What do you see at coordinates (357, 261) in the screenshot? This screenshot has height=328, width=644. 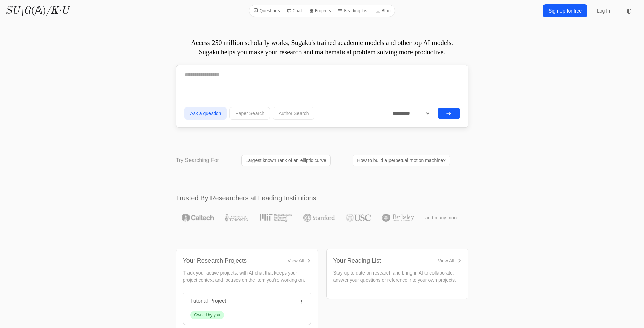 I see `div: Your Reading List` at bounding box center [357, 261].